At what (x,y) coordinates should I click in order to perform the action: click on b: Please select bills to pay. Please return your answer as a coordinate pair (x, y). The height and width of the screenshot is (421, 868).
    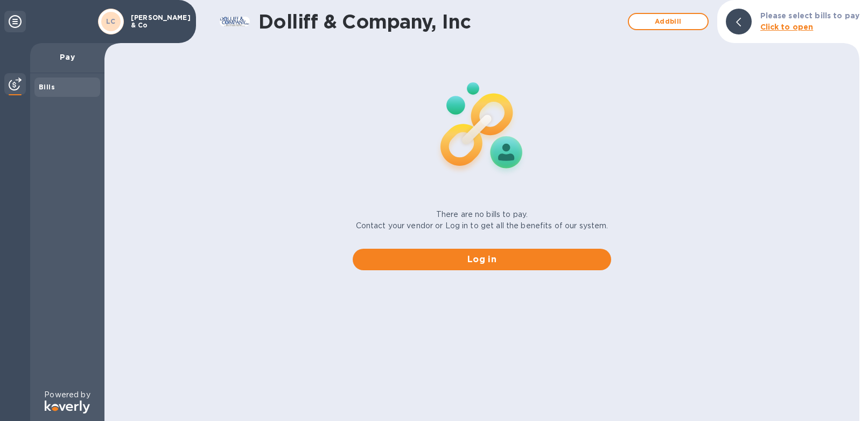
    Looking at the image, I should click on (810, 16).